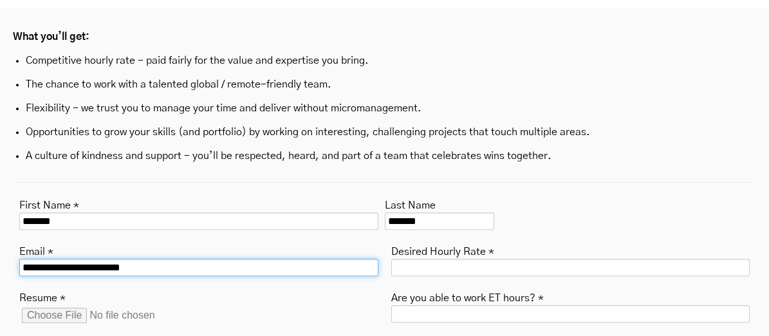  I want to click on label: Email *, so click(36, 250).